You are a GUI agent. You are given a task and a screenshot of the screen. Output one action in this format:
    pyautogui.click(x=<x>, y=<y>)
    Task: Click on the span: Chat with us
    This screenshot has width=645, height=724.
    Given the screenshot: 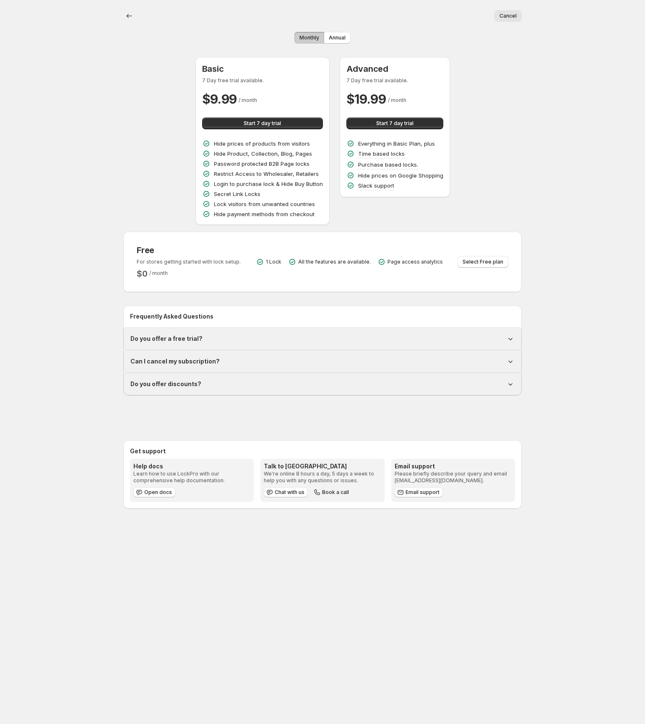 What is the action you would take?
    pyautogui.click(x=289, y=492)
    